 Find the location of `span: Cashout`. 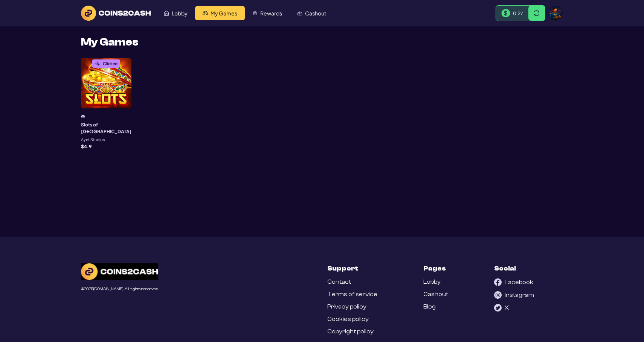

span: Cashout is located at coordinates (316, 13).